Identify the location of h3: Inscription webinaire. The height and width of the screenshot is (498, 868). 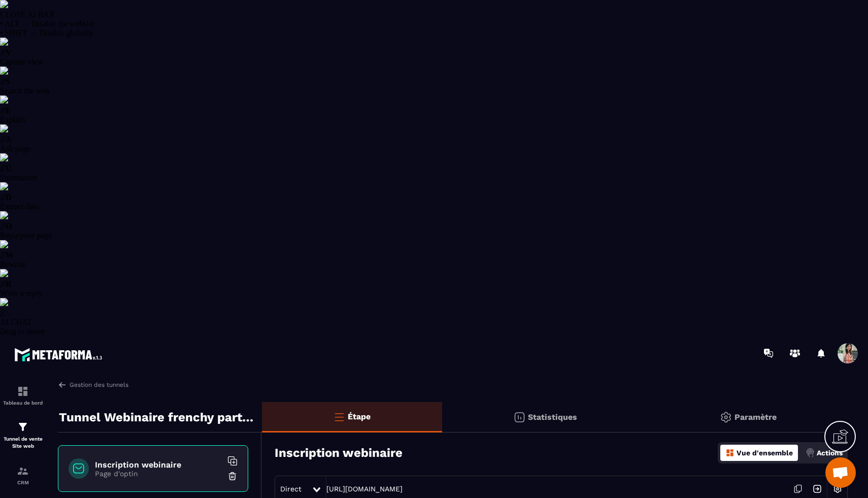
(339, 453).